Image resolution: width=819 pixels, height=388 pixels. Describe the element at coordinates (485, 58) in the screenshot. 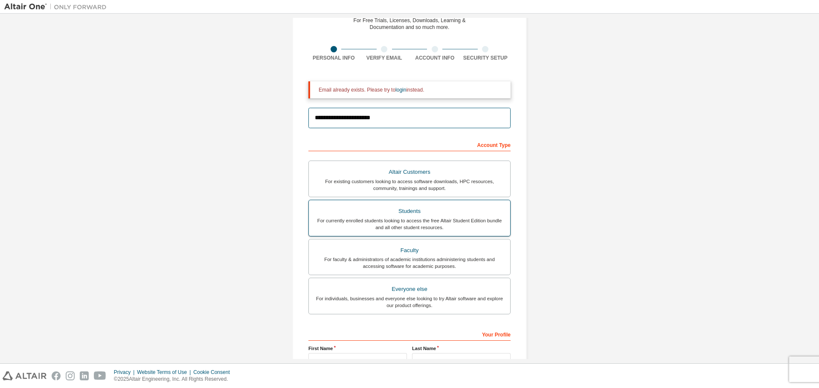

I see `div: Security Setup` at that location.